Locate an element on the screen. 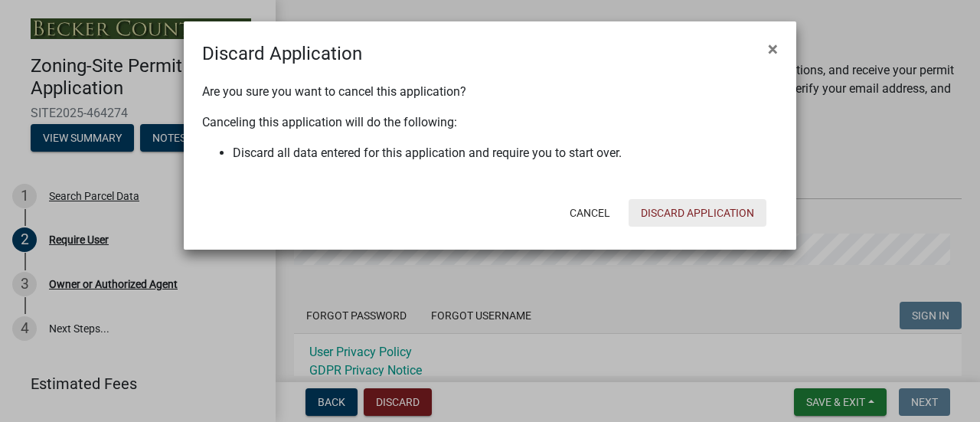 The height and width of the screenshot is (422, 980). li: Discard all data entered for this application and require you to start over. is located at coordinates (506, 153).